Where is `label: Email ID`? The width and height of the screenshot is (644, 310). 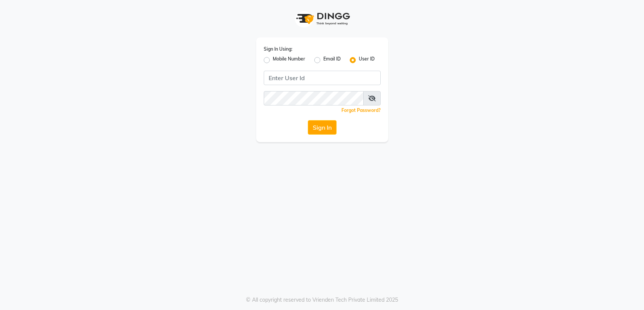 label: Email ID is located at coordinates (332, 60).